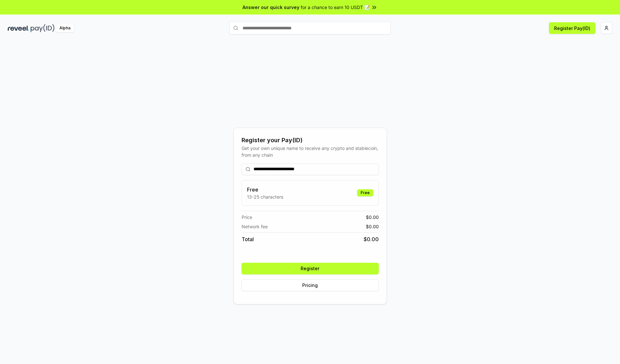  What do you see at coordinates (310, 286) in the screenshot?
I see `button: Pricing` at bounding box center [310, 286].